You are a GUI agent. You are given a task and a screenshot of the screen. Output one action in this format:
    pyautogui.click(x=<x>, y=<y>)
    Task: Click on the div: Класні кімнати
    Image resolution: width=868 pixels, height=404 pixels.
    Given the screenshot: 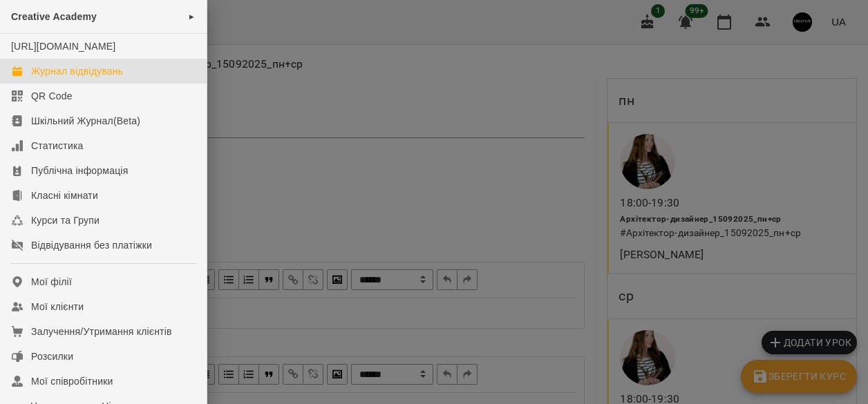 What is the action you would take?
    pyautogui.click(x=64, y=196)
    